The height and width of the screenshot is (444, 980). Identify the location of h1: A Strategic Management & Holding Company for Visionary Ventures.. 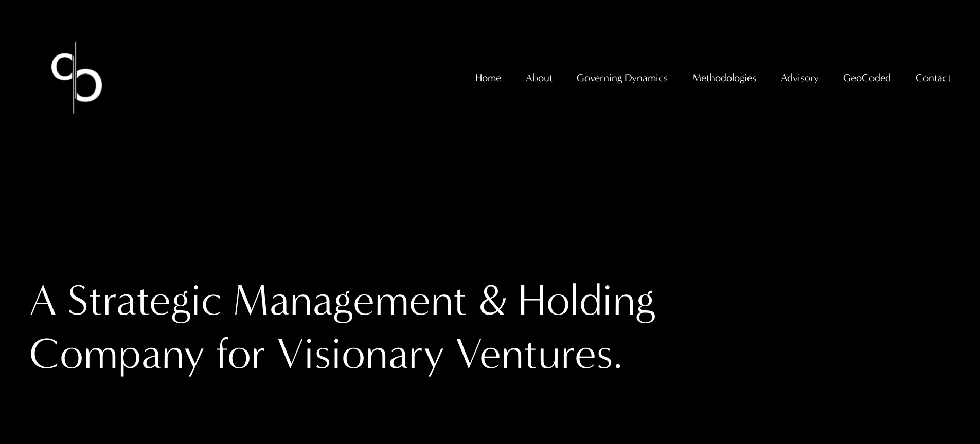
(375, 327).